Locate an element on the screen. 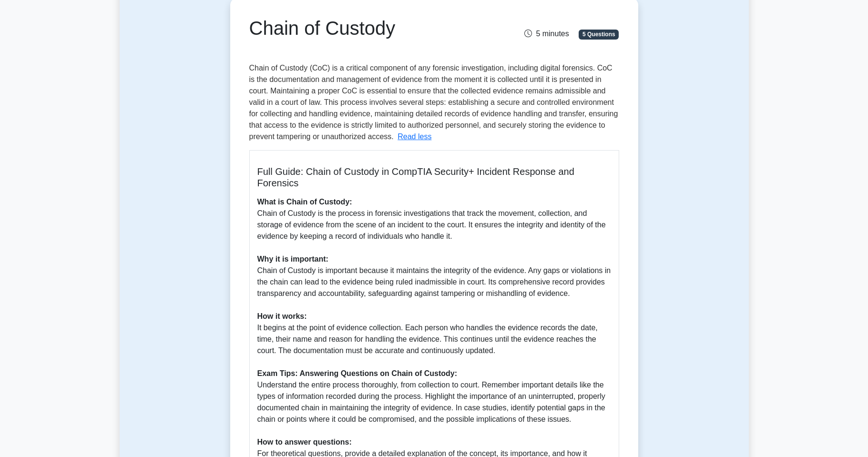  b: How it works: is located at coordinates (282, 316).